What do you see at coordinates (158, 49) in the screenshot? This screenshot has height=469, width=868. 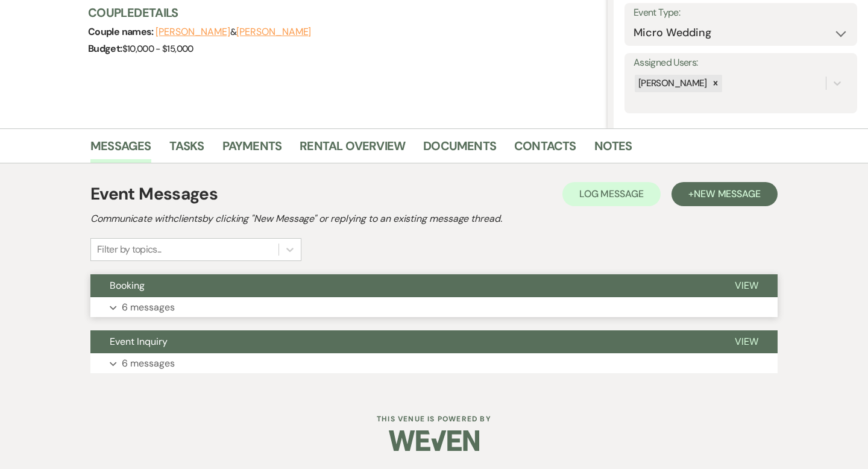 I see `span: $10,000 - $15,000` at bounding box center [158, 49].